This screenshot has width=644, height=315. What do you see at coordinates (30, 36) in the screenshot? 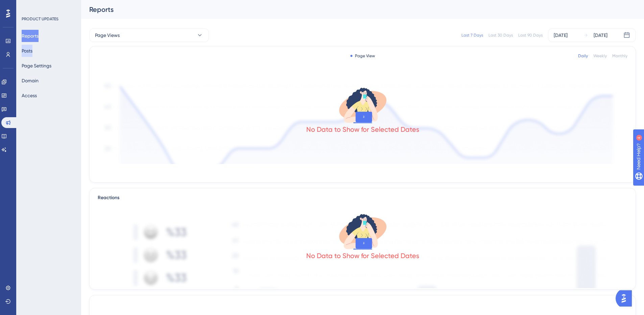
I see `button: Reports` at bounding box center [30, 36].